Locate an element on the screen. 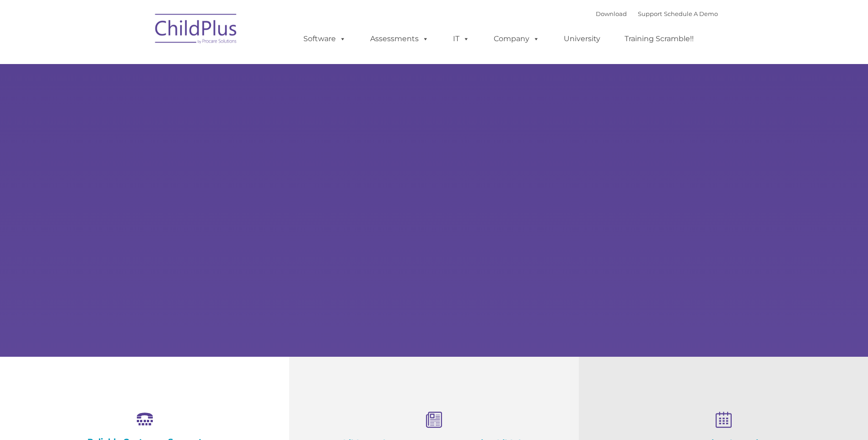 This screenshot has height=440, width=868. a: Company is located at coordinates (516, 39).